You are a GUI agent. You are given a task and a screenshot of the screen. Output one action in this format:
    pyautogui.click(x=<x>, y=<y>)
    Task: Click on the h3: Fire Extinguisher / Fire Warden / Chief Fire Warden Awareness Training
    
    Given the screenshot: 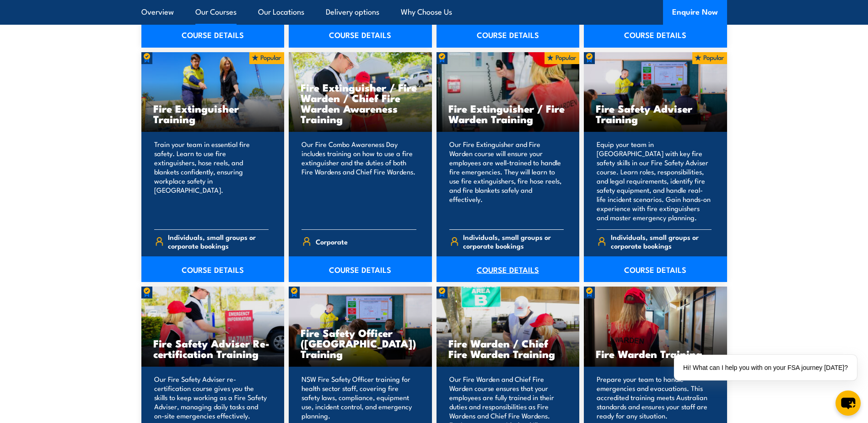 What is the action you would take?
    pyautogui.click(x=360, y=103)
    